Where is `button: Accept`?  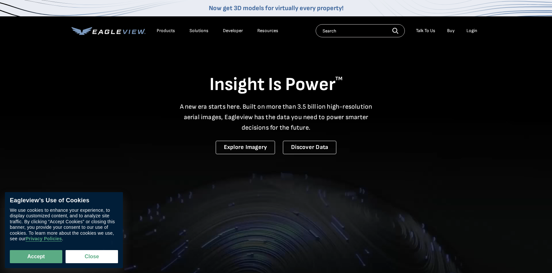
button: Accept is located at coordinates (36, 257).